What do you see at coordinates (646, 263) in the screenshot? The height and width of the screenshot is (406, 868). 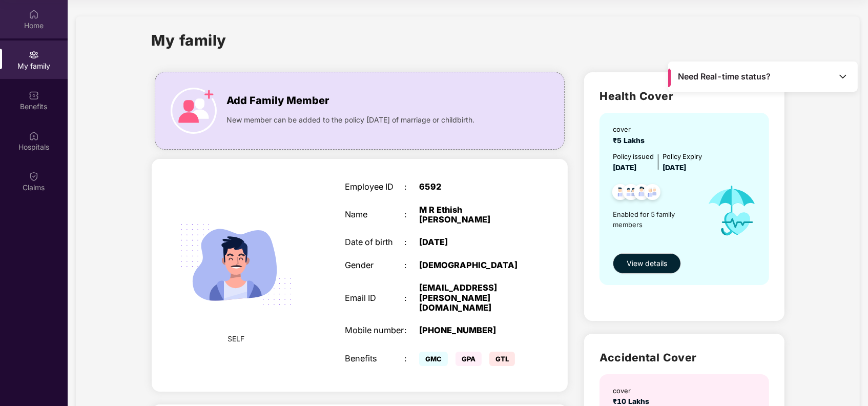 I see `button: View details` at bounding box center [646, 263].